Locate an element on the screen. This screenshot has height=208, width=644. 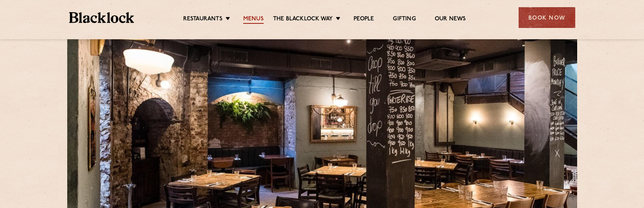
img: BL_Textured_Logo-footer-cropped.svg is located at coordinates (102, 18).